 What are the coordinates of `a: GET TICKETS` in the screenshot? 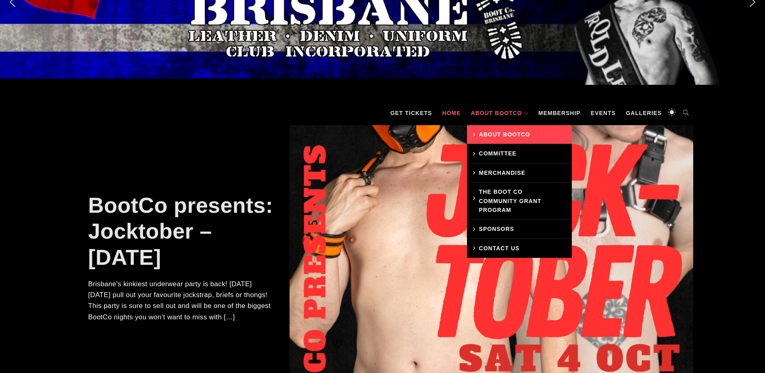 It's located at (412, 113).